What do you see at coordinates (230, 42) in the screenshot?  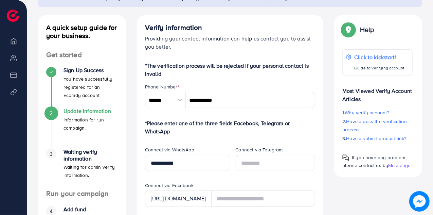 I see `p: Providing your contact information can help us contact you to assist you better.` at bounding box center [230, 42].